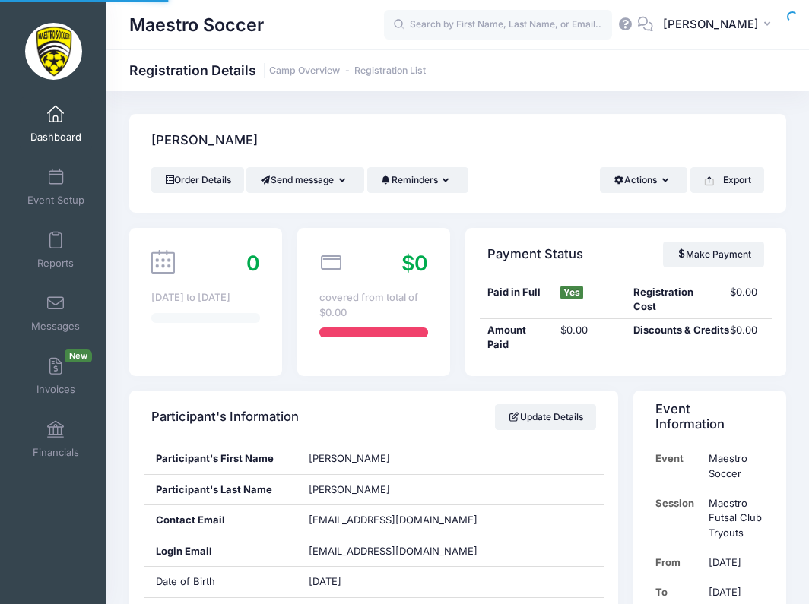 The image size is (809, 604). What do you see at coordinates (417, 180) in the screenshot?
I see `button: Reminders` at bounding box center [417, 180].